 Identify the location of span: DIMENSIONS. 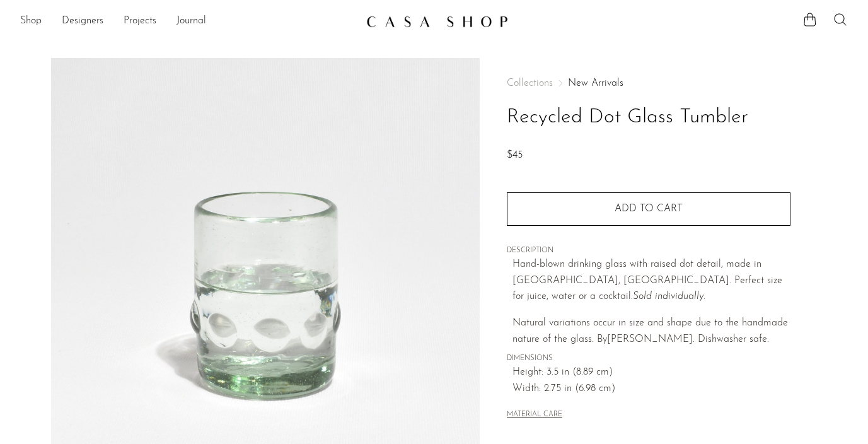
(649, 359).